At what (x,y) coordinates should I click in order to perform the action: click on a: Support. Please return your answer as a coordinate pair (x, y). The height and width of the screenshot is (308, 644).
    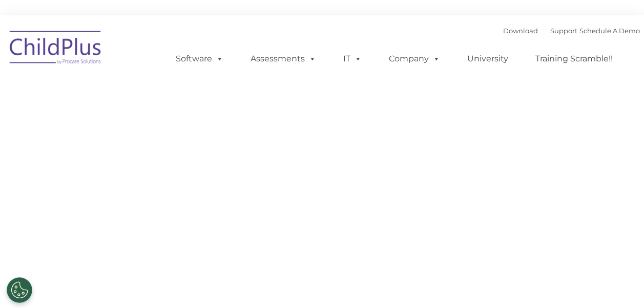
    Looking at the image, I should click on (564, 31).